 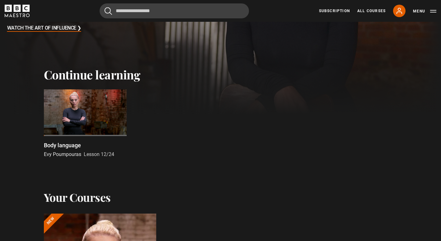 I want to click on h2: Continue learning, so click(x=220, y=75).